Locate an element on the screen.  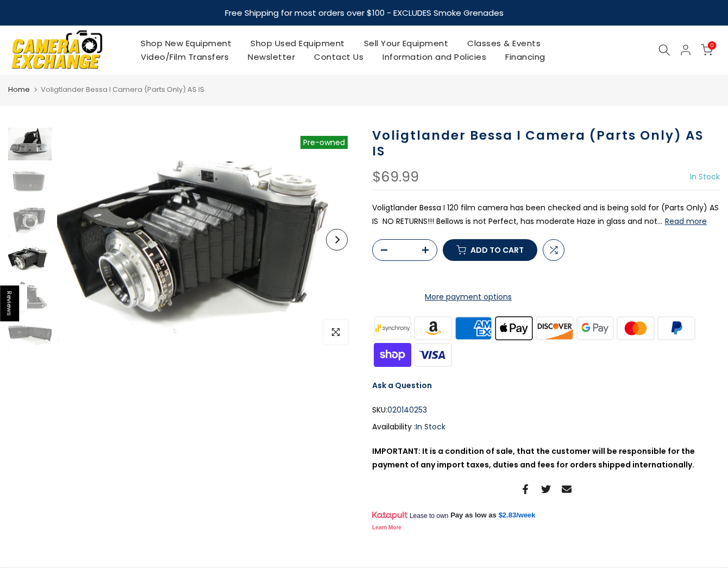
strong: IMPORTANT: It is a condition of sale, that the customer will be responsible for the payment of an... is located at coordinates (534, 458).